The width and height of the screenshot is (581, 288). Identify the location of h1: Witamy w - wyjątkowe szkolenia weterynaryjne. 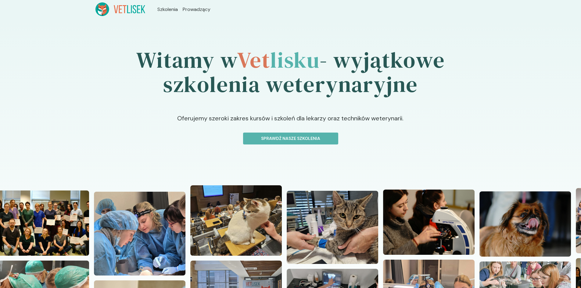
(291, 72).